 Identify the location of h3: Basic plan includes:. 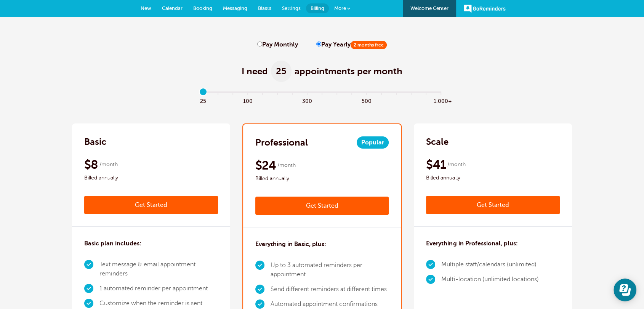
(113, 243).